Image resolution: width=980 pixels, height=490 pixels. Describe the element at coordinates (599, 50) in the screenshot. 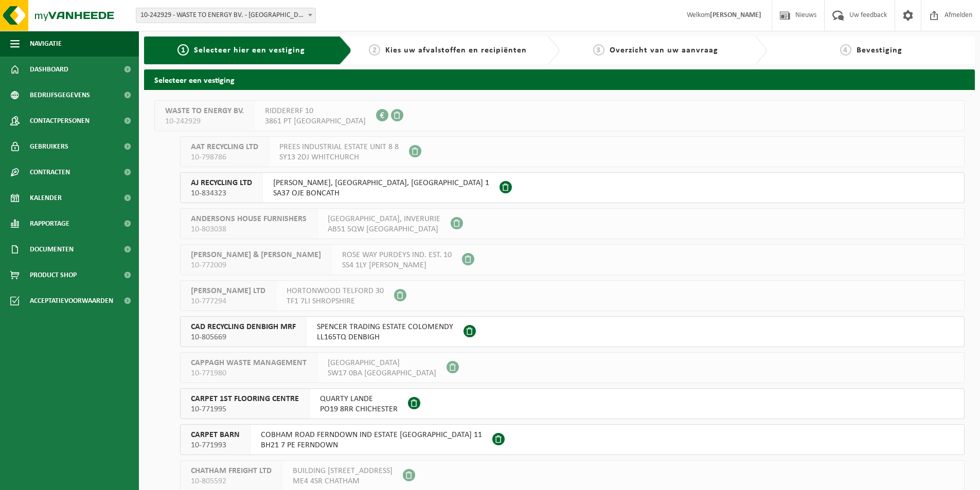

I see `span: 3` at that location.